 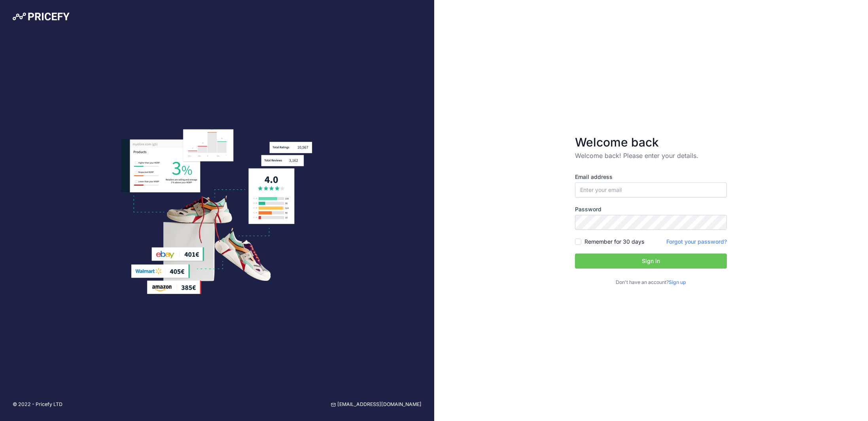 I want to click on a: Forgot your password?, so click(x=696, y=241).